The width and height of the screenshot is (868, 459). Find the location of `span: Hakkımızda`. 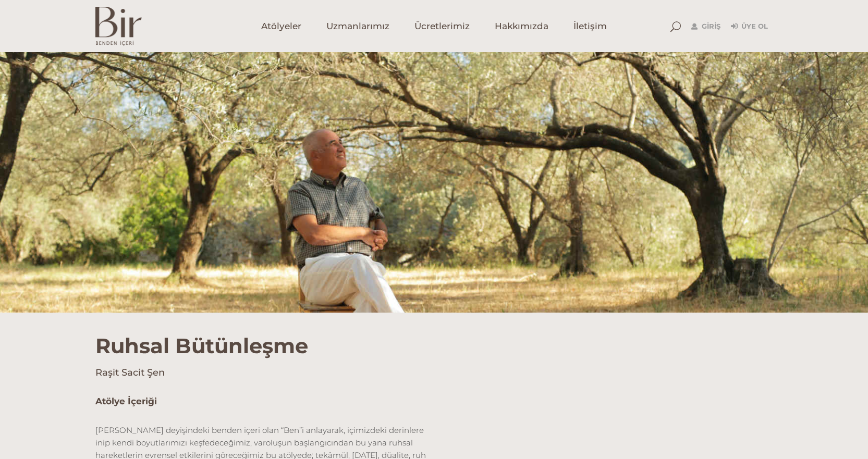

span: Hakkımızda is located at coordinates (522, 26).